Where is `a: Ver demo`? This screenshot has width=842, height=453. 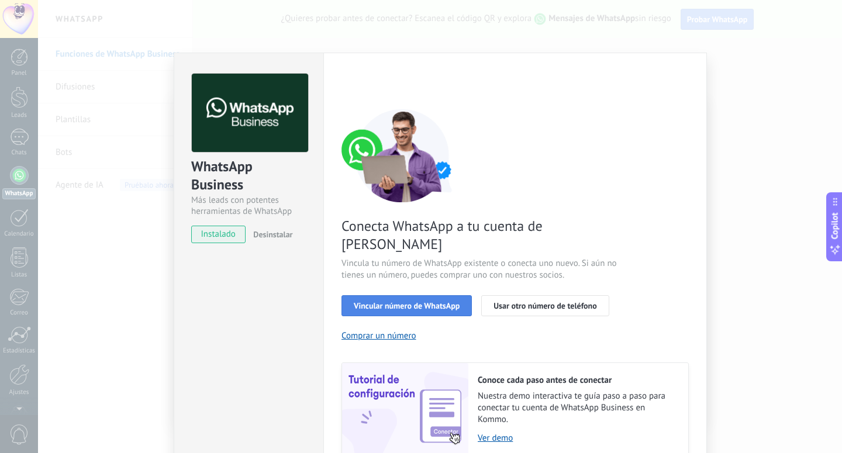 a: Ver demo is located at coordinates (577, 438).